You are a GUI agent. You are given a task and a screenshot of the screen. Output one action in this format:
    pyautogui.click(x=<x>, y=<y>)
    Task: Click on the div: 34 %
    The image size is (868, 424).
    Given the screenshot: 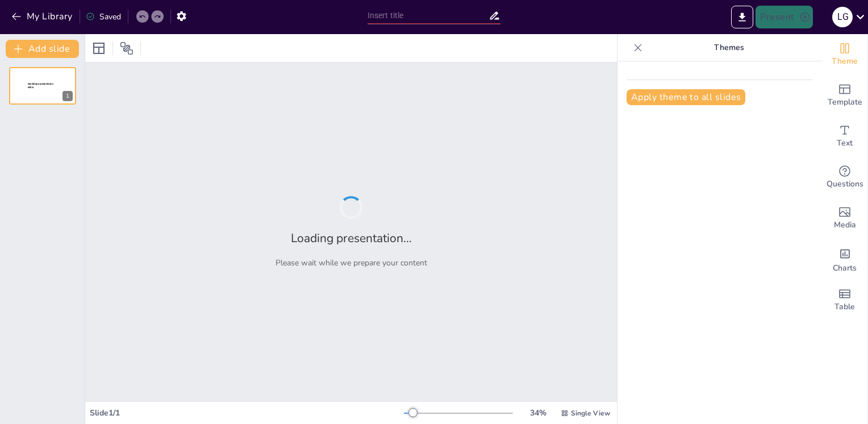 What is the action you would take?
    pyautogui.click(x=538, y=412)
    